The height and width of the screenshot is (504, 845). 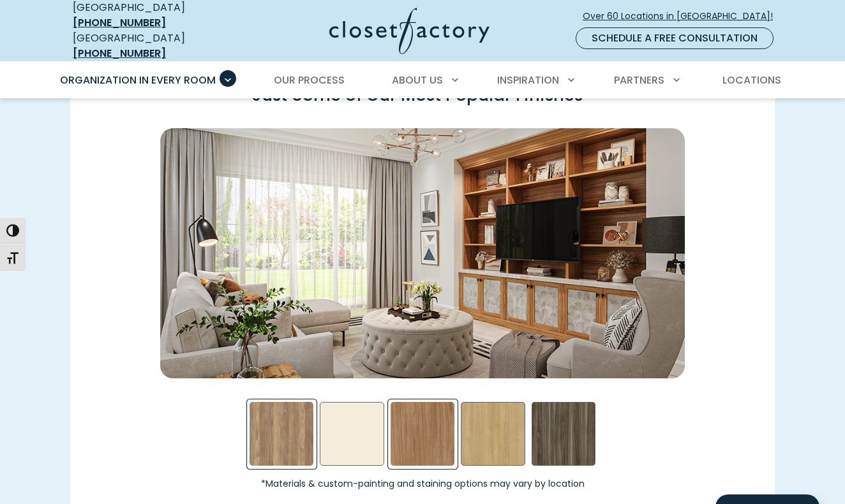 What do you see at coordinates (422, 253) in the screenshot?
I see `img: Wall unit in nutmeg` at bounding box center [422, 253].